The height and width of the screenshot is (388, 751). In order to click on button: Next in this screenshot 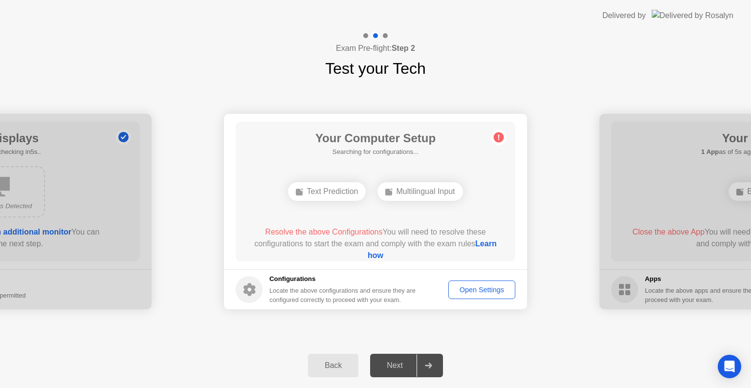, I will do `click(406, 366)`.